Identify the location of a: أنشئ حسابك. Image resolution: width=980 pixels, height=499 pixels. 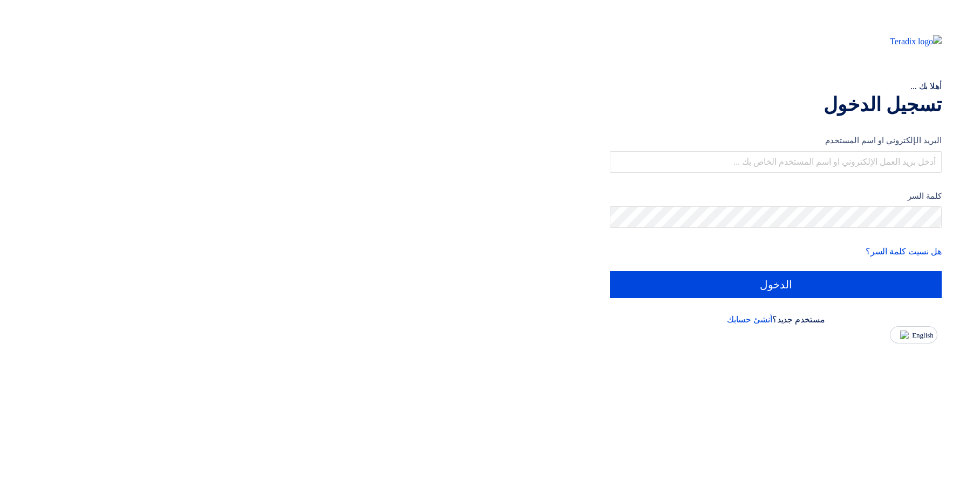
(749, 319).